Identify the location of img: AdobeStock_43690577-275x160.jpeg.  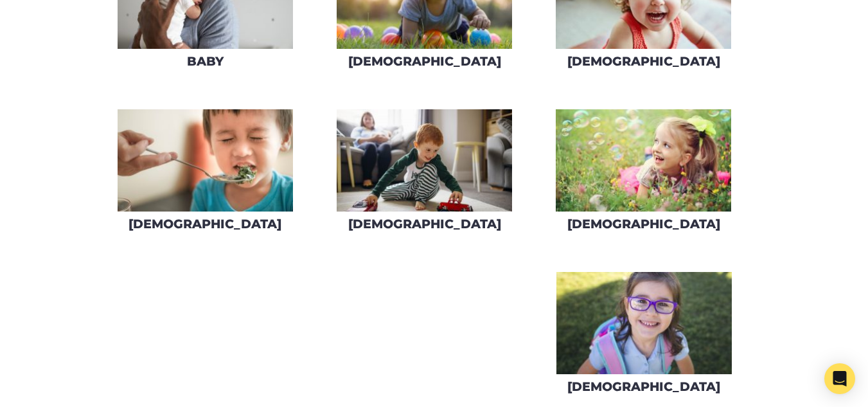
(643, 160).